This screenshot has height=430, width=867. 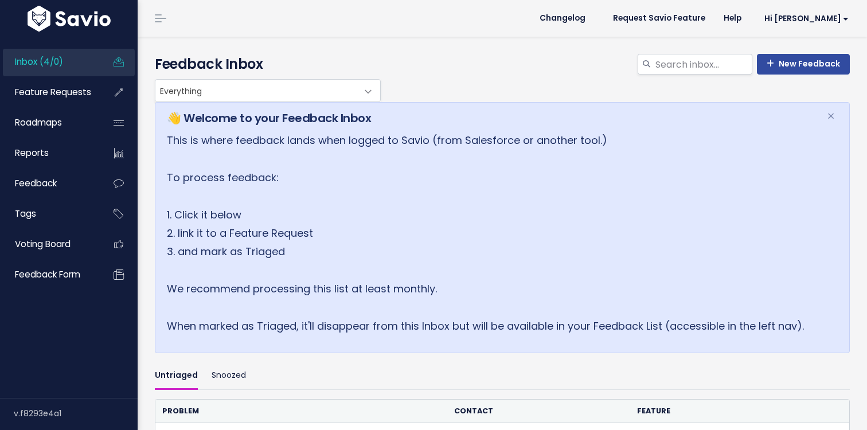 I want to click on span: Feature Requests, so click(x=53, y=92).